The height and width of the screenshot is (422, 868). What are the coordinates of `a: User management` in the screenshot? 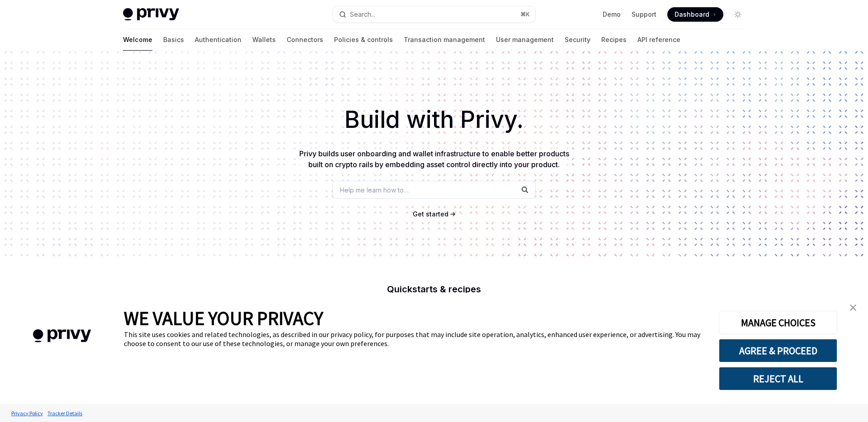 It's located at (524, 40).